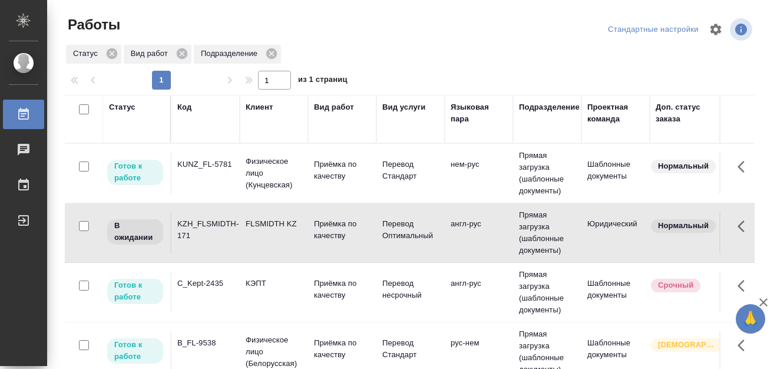 Image resolution: width=777 pixels, height=369 pixels. I want to click on div: Клиент, so click(259, 107).